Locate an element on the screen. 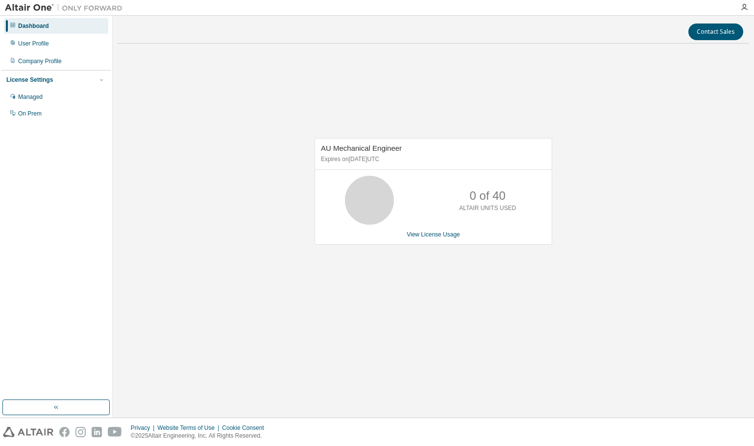  div: On Prem is located at coordinates (30, 114).